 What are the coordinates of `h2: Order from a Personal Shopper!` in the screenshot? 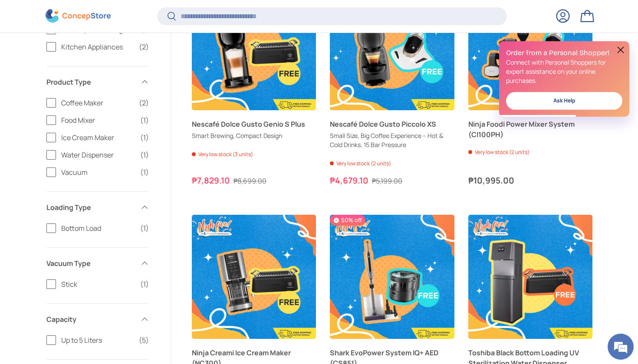 It's located at (565, 53).